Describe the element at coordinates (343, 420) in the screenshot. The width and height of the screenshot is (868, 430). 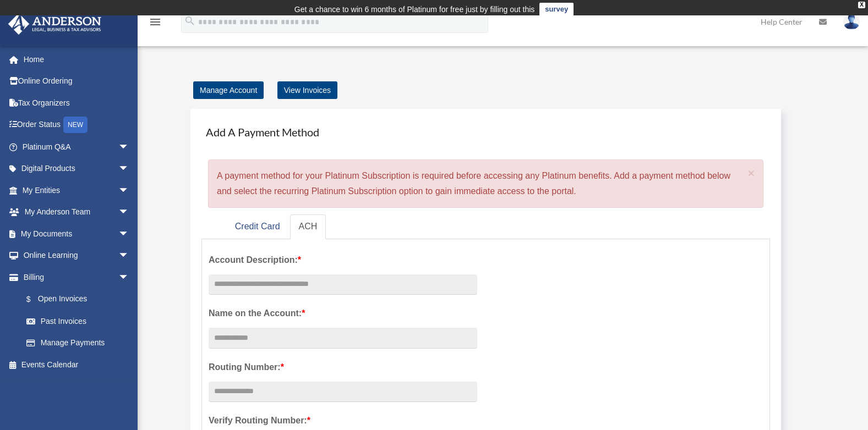
I see `label: Verify Routing Number:` at that location.